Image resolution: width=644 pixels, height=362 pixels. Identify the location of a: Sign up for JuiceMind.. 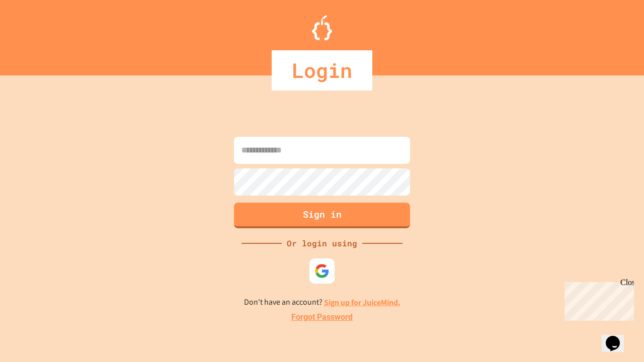
(362, 302).